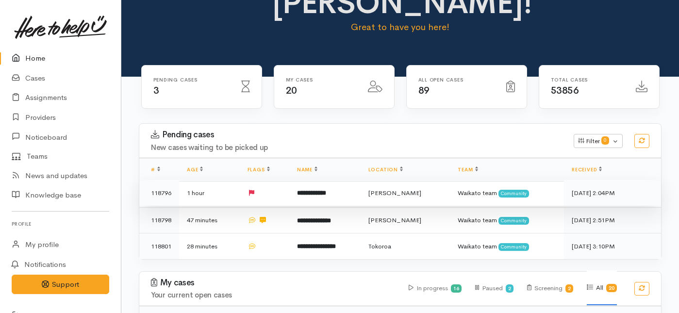 Image resolution: width=679 pixels, height=313 pixels. I want to click on b: 20, so click(611, 288).